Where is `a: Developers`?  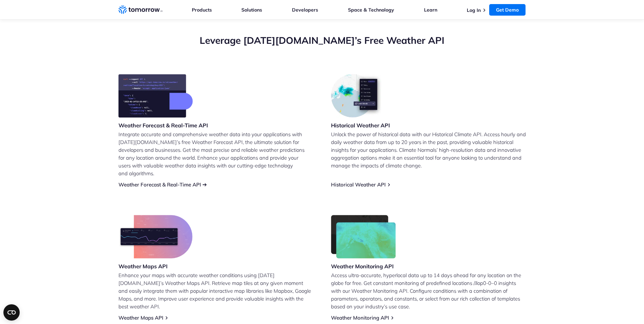
a: Developers is located at coordinates (305, 10).